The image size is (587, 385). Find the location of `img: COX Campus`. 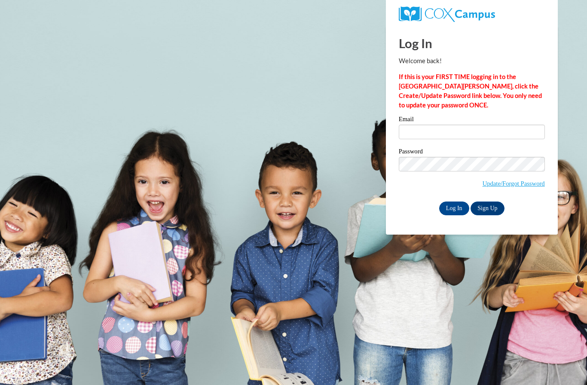

img: COX Campus is located at coordinates (447, 14).